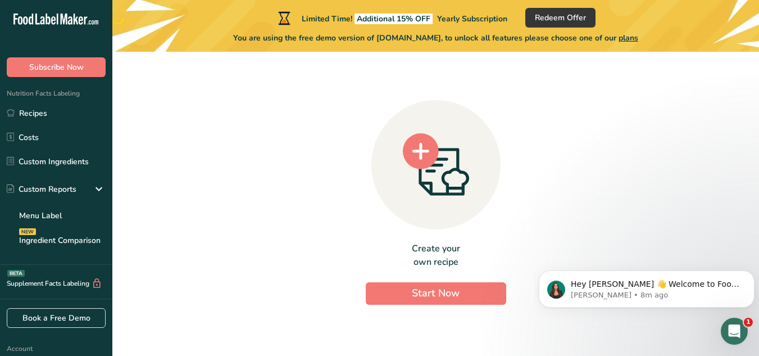 Image resolution: width=759 pixels, height=356 pixels. Describe the element at coordinates (22, 43) in the screenshot. I see `img: Profile image for Aya` at that location.